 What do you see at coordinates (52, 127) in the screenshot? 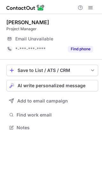
I see `button: Notes` at bounding box center [52, 127].